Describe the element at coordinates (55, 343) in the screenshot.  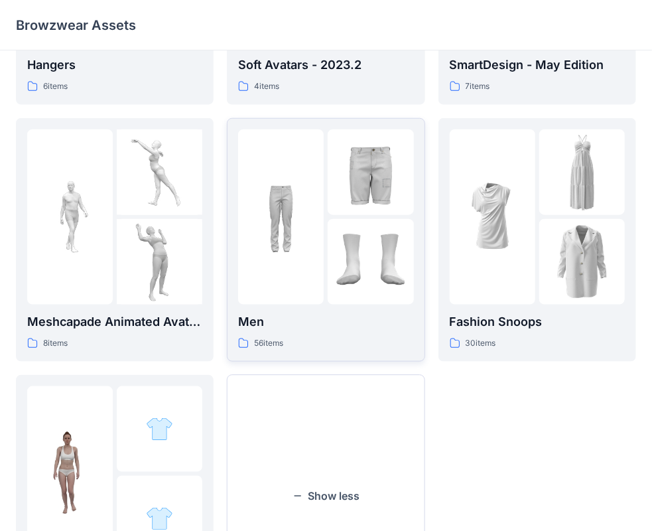
I see `p: 8 items` at that location.